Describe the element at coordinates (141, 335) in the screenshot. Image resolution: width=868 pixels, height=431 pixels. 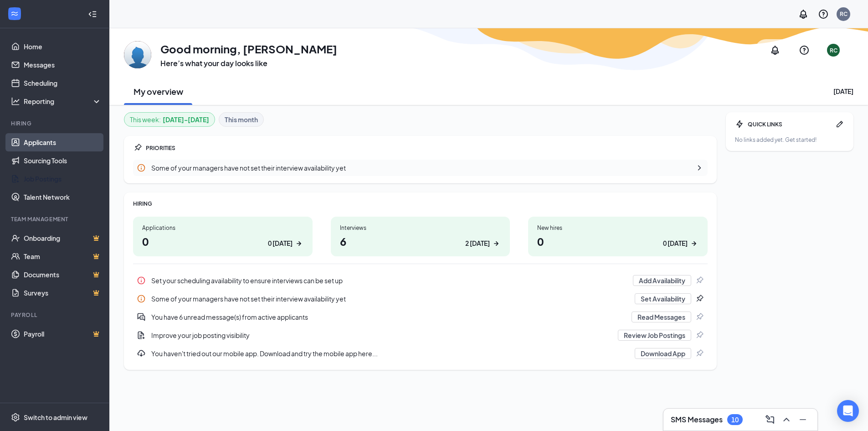
I see `svg: DocumentAdd` at that location.